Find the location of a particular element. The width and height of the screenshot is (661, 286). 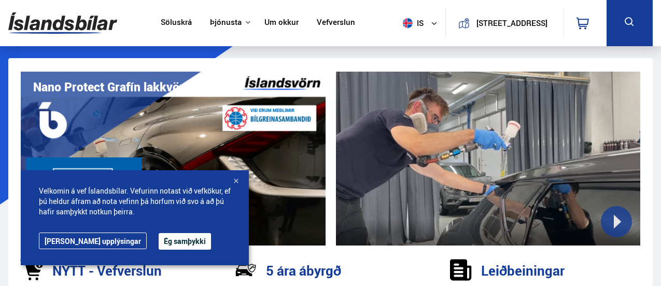

a: Um okkur is located at coordinates (282, 23).